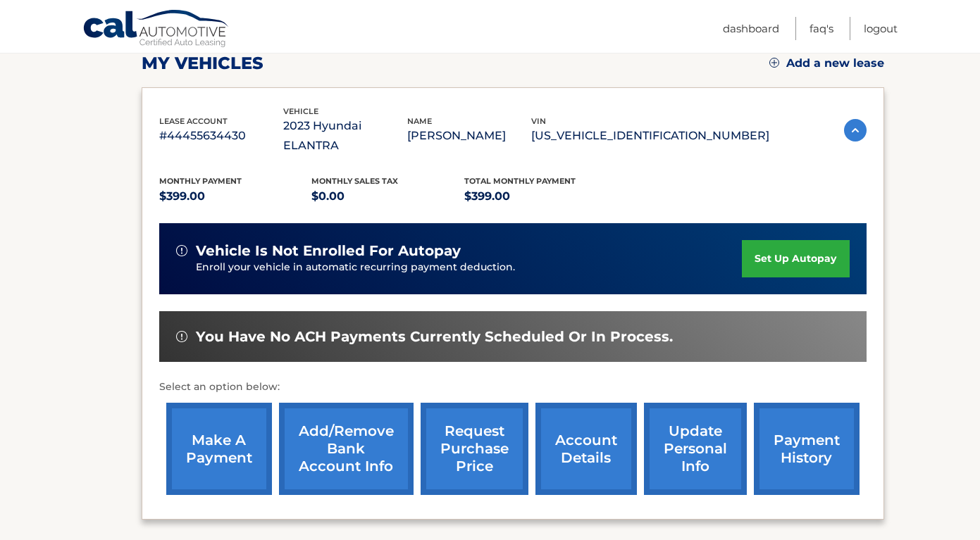 This screenshot has height=540, width=980. What do you see at coordinates (328, 251) in the screenshot?
I see `span: vehicle is not enrolled for autopay` at bounding box center [328, 251].